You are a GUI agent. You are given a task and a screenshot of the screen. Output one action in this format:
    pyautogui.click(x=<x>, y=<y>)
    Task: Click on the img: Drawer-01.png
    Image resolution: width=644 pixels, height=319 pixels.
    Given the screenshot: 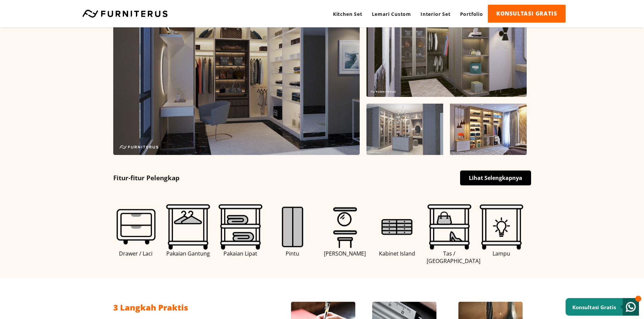 What is the action you would take?
    pyautogui.click(x=136, y=227)
    